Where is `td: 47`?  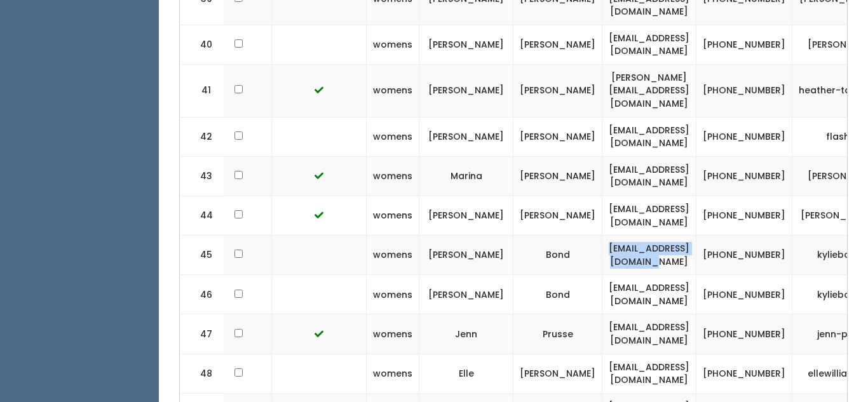
td: 47 is located at coordinates (202, 335).